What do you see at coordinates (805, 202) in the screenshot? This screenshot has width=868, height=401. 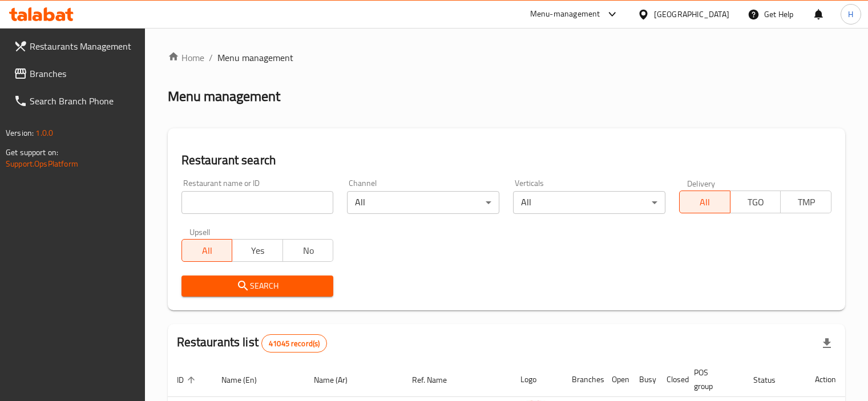 I see `button: TMP` at bounding box center [805, 202].